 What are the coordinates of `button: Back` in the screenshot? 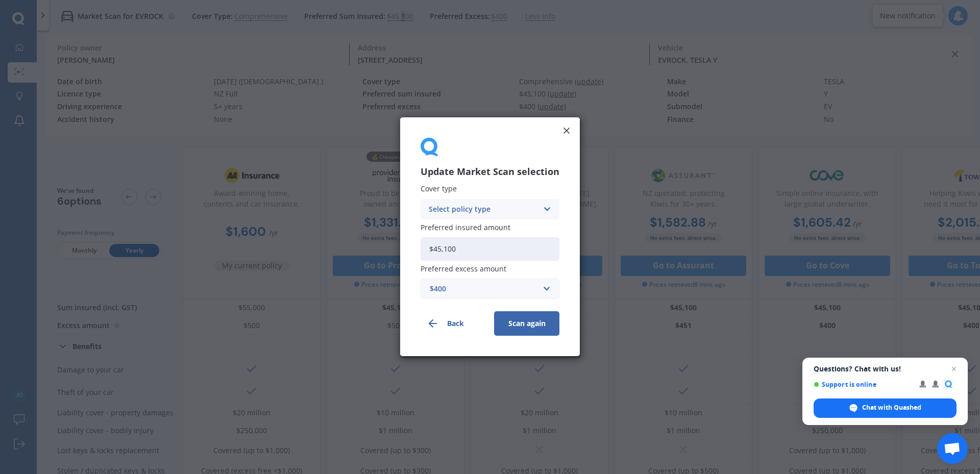 It's located at (453, 324).